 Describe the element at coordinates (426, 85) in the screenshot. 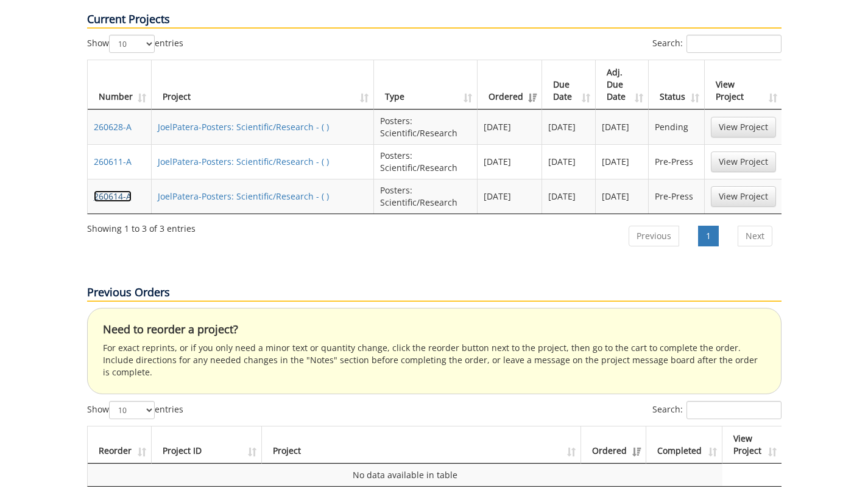

I see `th: Type: activate to sort column ascending` at that location.